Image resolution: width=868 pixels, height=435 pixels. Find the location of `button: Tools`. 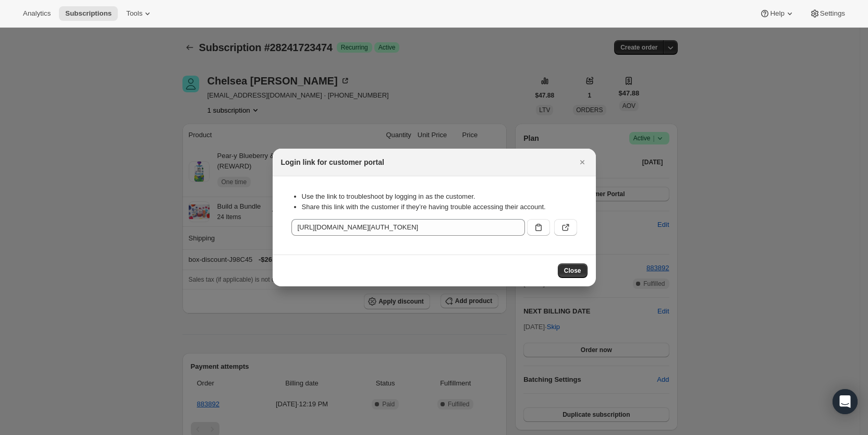

button: Tools is located at coordinates (139, 14).